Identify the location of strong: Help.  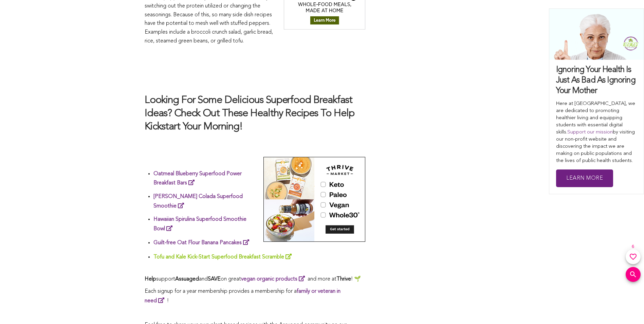
(151, 279).